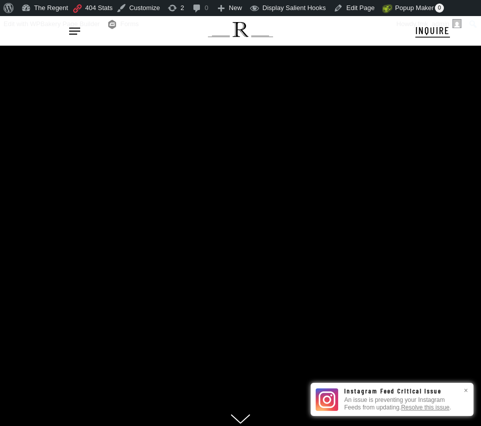  Describe the element at coordinates (240, 30) in the screenshot. I see `img: The Regent` at that location.